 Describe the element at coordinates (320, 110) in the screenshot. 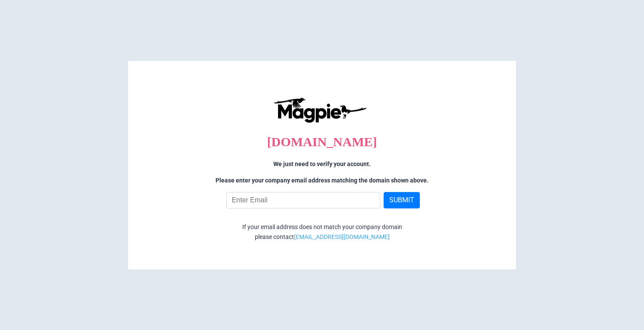

I see `img: logo-ab69f6fb50320c5b225c76a69d11143b.png` at that location.